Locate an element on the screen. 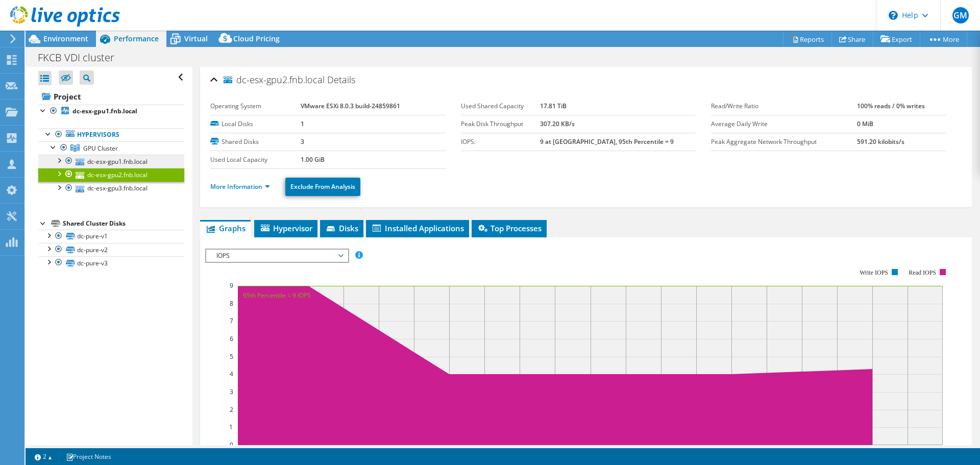  a: Export is located at coordinates (897, 39).